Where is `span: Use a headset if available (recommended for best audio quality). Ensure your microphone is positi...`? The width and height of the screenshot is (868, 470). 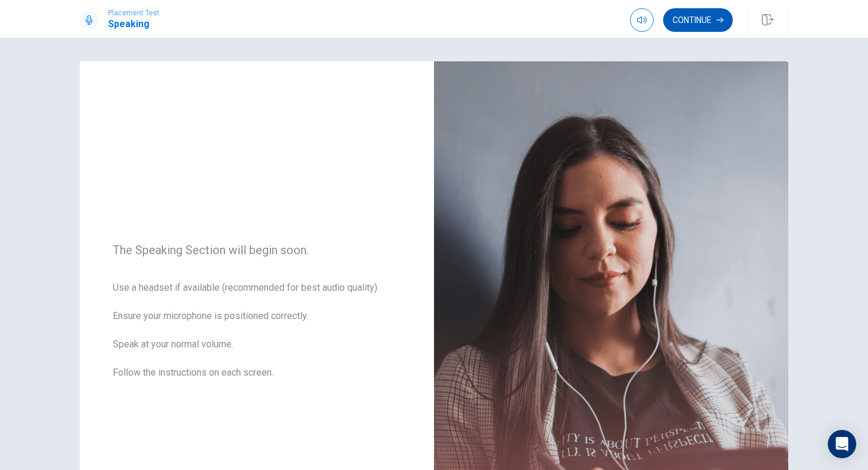 span: Use a headset if available (recommended for best audio quality). Ensure your microphone is positi... is located at coordinates (257, 337).